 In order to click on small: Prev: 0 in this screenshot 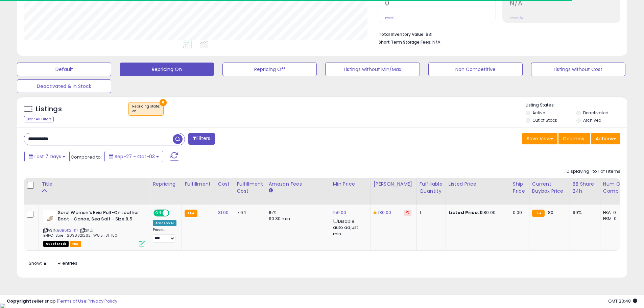, I will do `click(389, 18)`.